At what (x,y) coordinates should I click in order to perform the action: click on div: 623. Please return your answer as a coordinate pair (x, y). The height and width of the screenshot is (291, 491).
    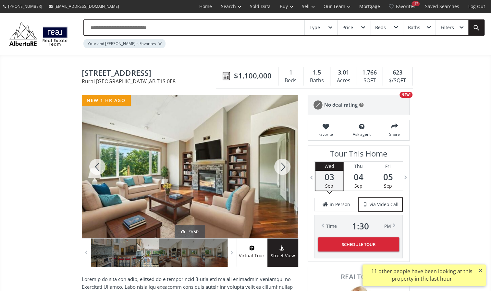
    Looking at the image, I should click on (397, 73).